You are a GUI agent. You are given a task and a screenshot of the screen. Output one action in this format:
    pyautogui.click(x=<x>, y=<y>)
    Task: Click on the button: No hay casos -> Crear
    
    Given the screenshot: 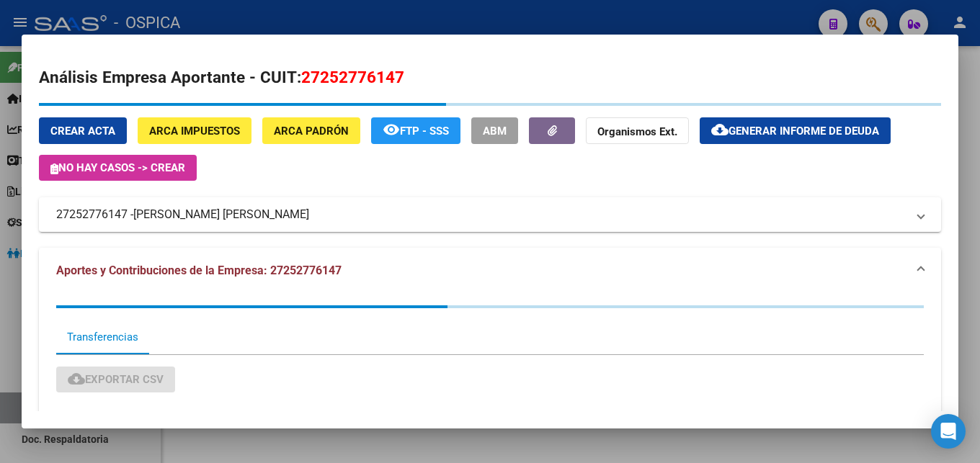 What is the action you would take?
    pyautogui.click(x=117, y=168)
    